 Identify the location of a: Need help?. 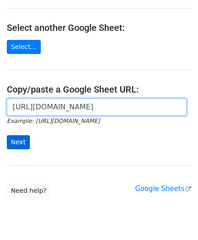
(29, 190).